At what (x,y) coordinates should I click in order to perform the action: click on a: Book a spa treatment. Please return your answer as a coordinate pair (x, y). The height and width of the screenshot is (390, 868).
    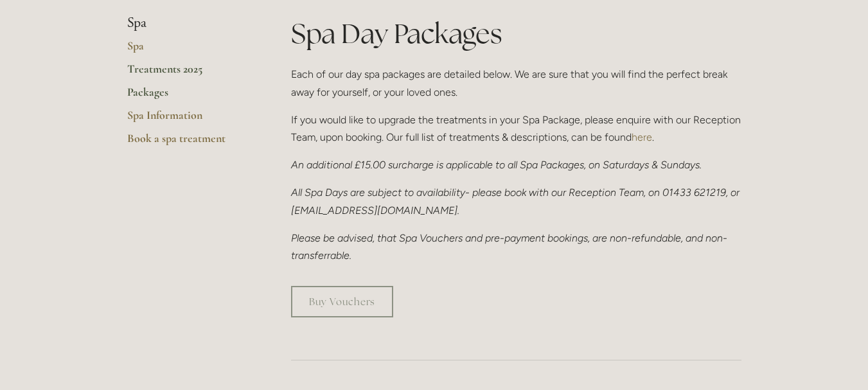
    Looking at the image, I should click on (188, 143).